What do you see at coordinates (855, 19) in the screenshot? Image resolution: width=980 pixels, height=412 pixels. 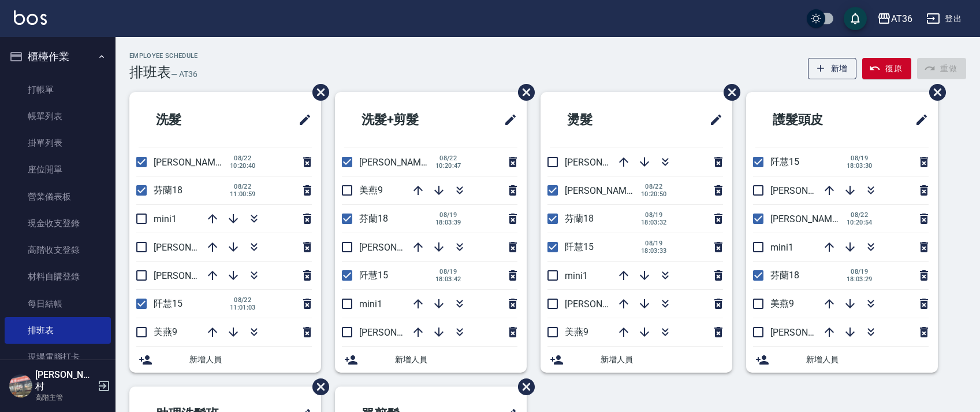 I see `button: save` at bounding box center [855, 19].